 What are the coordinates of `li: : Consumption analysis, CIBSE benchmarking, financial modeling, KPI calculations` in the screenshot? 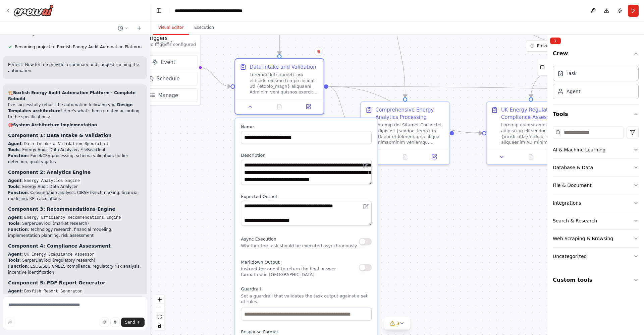 It's located at (75, 196).